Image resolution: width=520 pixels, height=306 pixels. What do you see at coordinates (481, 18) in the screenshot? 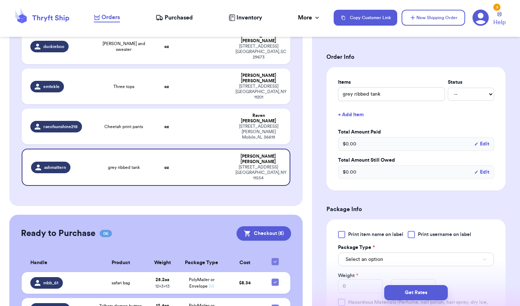
I see `a: 3` at bounding box center [481, 18].